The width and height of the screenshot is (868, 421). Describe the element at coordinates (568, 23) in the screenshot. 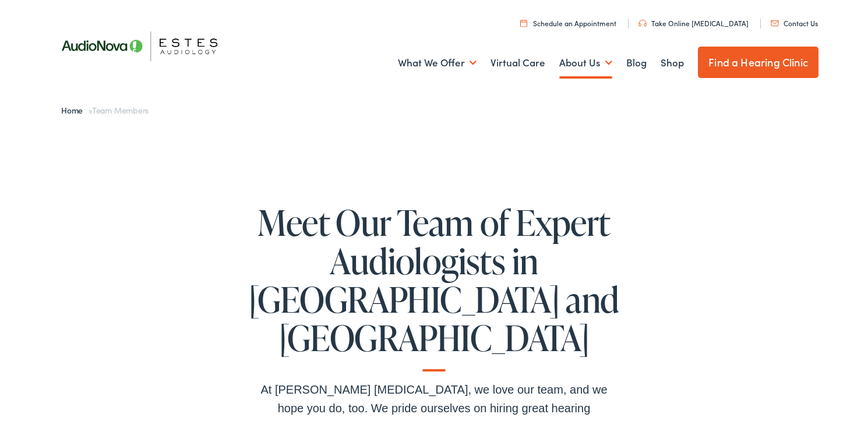

I see `a: Schedule an Appointment` at that location.